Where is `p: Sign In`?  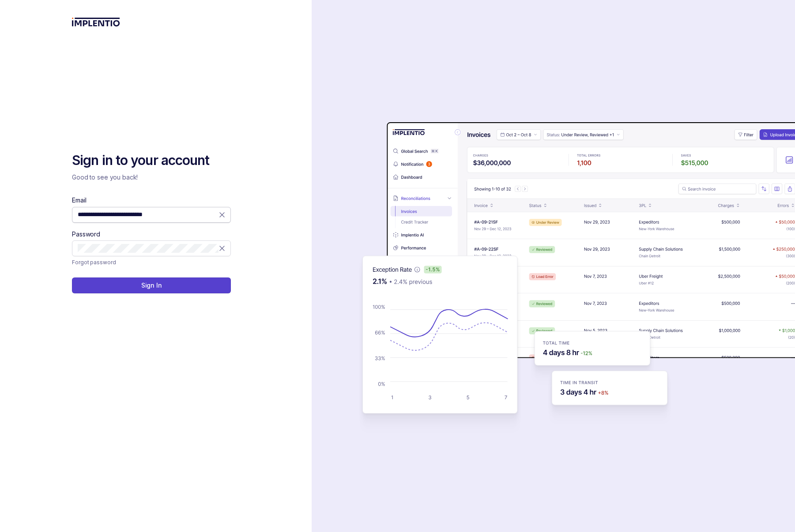
p: Sign In is located at coordinates (151, 286).